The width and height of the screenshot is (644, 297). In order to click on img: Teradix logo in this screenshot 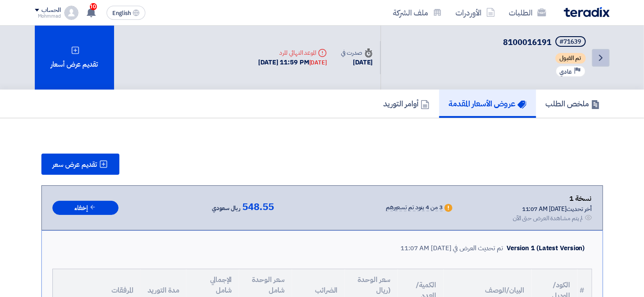, I will do `click(587, 12)`.